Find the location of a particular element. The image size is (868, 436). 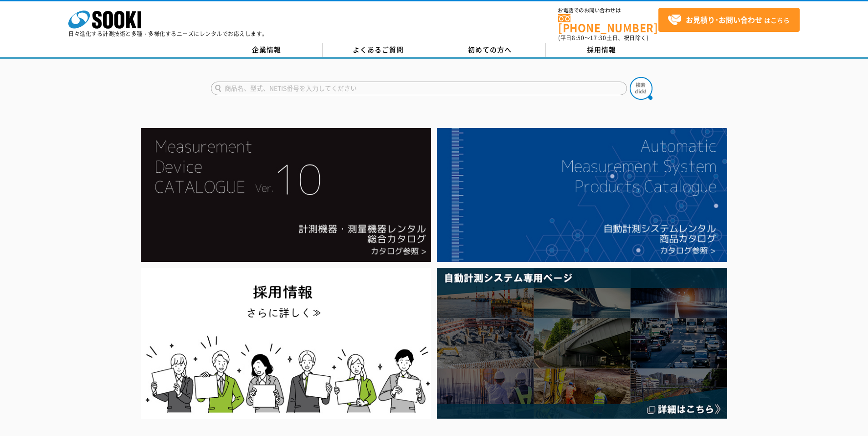

strong: お見積り･お問い合わせ is located at coordinates (724, 20).